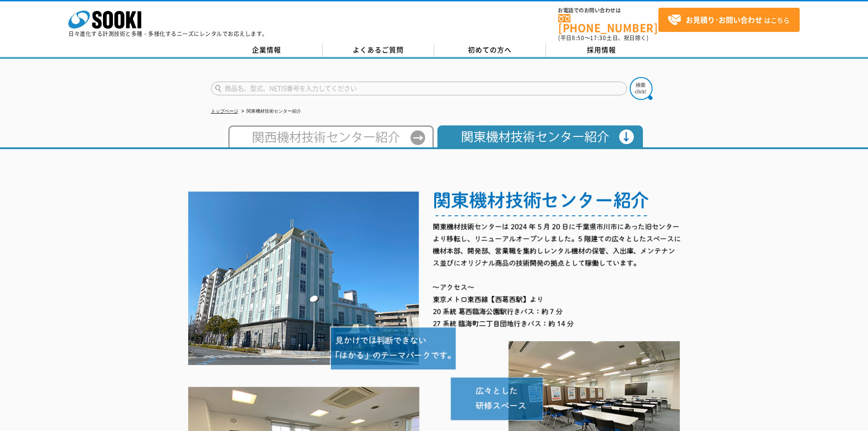 Image resolution: width=868 pixels, height=431 pixels. I want to click on span: 17:30, so click(598, 38).